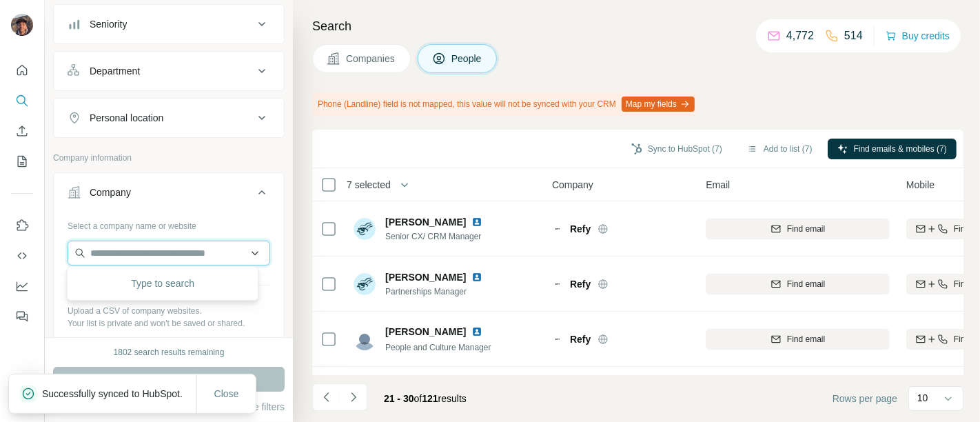 The width and height of the screenshot is (980, 422). Describe the element at coordinates (108, 24) in the screenshot. I see `div: Seniority` at that location.